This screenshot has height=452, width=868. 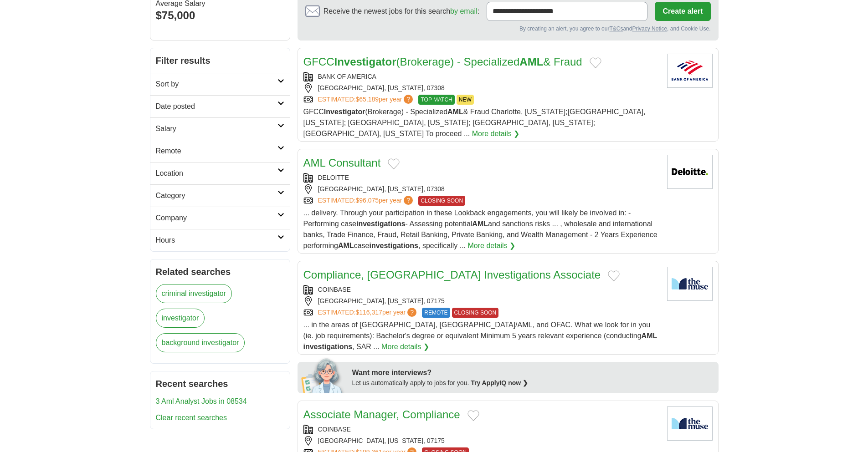 I want to click on h2: Location, so click(x=216, y=174).